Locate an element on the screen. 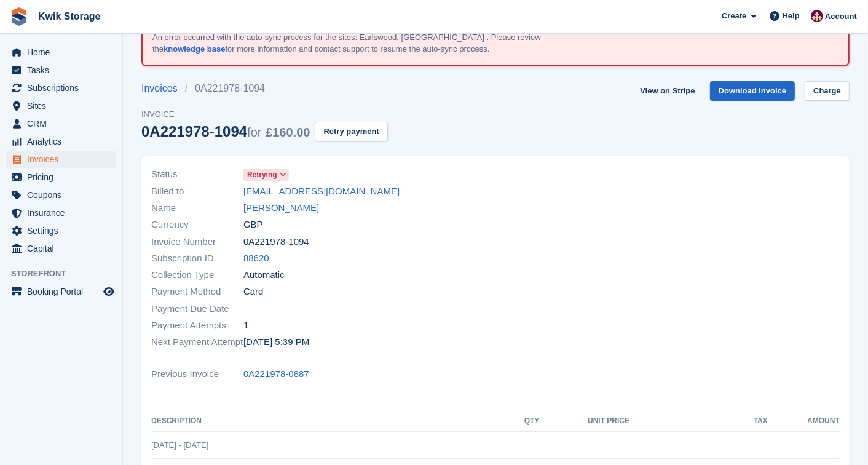 The image size is (868, 465). span: Billed to is located at coordinates (197, 191).